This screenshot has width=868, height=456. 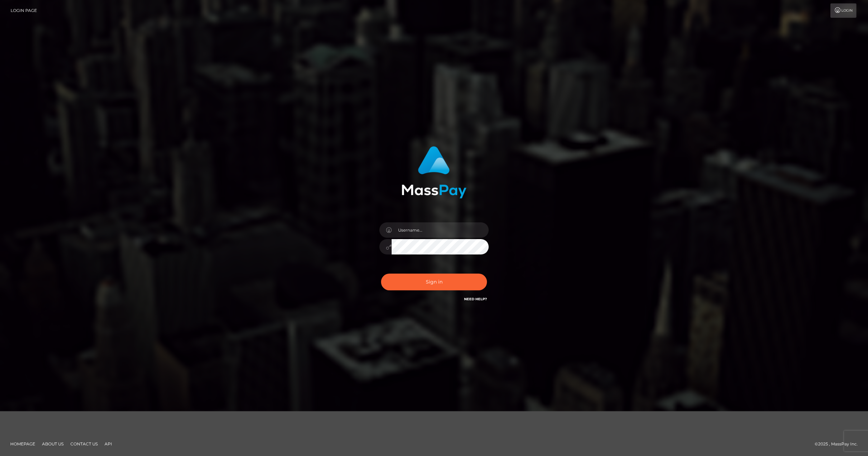 I want to click on a: Contact Us, so click(x=84, y=444).